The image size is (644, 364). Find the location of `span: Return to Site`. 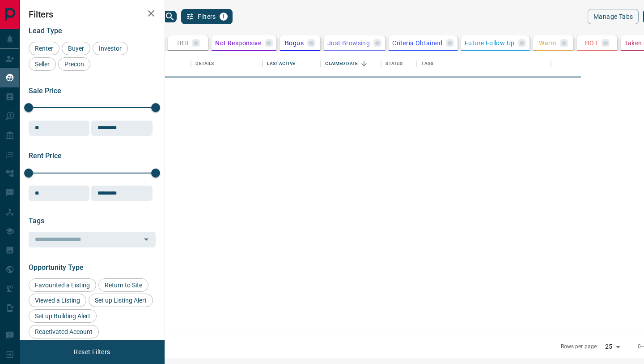

span: Return to Site is located at coordinates (124, 285).